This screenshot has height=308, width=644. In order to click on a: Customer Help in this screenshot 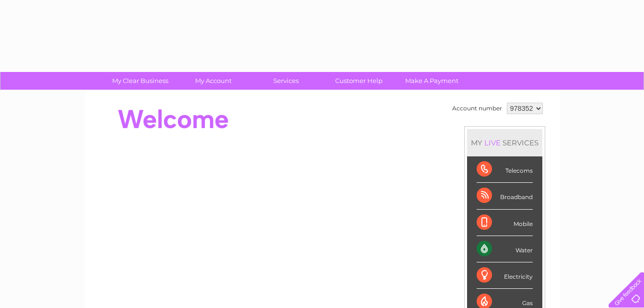, I will do `click(359, 81)`.